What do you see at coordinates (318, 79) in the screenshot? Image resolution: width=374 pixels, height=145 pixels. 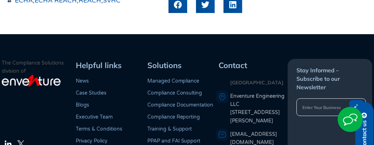 I see `span: Stay Informed – Subscribe to our Newsletter` at bounding box center [318, 79].